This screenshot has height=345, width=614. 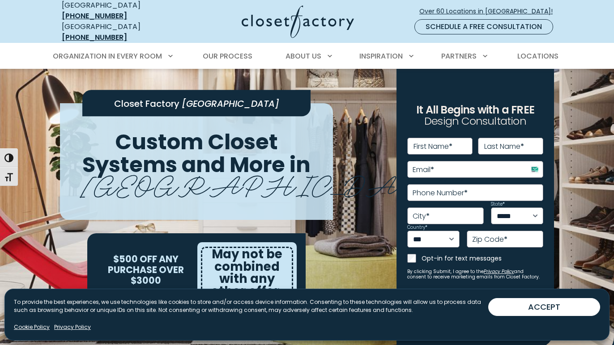 I want to click on span: Closet Factory, so click(x=147, y=104).